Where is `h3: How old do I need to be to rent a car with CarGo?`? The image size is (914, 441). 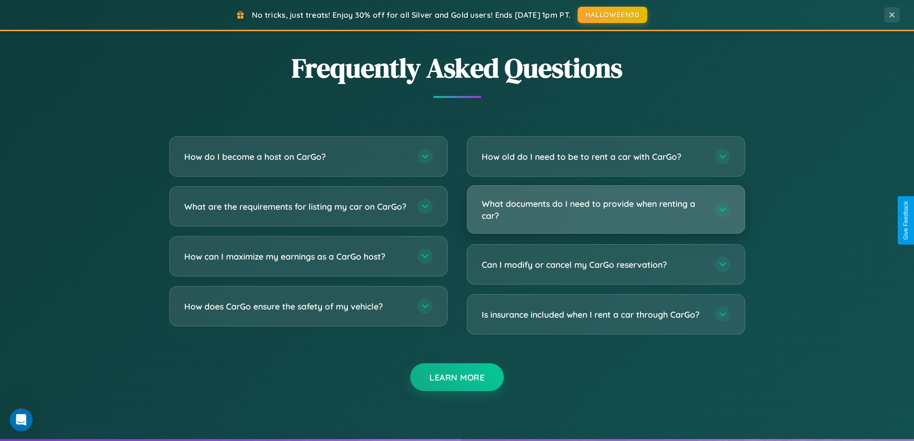
h3: How old do I need to be to rent a car with CarGo? is located at coordinates (594, 156).